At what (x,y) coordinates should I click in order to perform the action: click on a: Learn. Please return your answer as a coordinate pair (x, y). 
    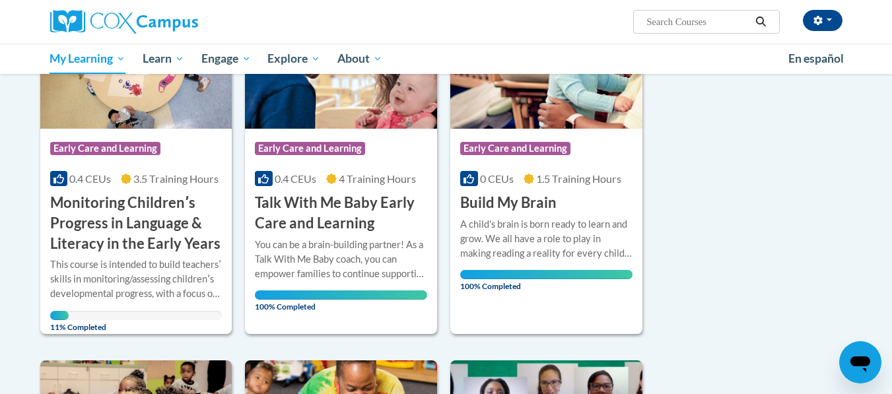
    Looking at the image, I should click on (163, 59).